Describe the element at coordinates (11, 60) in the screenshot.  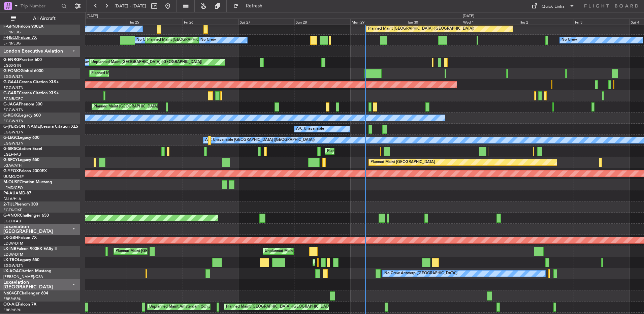
I see `span: G-ENRG` at that location.